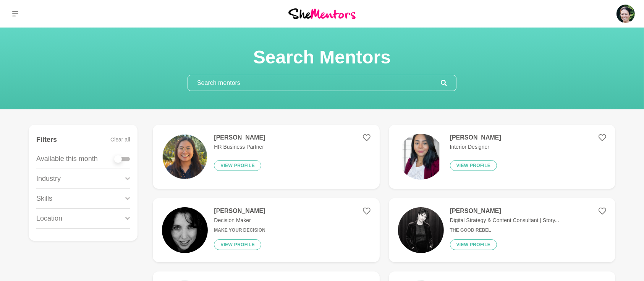 The width and height of the screenshot is (644, 281). I want to click on button: Clear all, so click(120, 140).